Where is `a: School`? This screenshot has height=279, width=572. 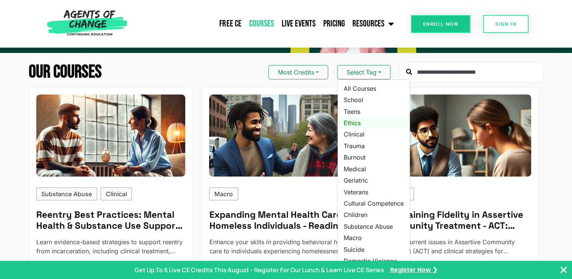 a: School is located at coordinates (374, 100).